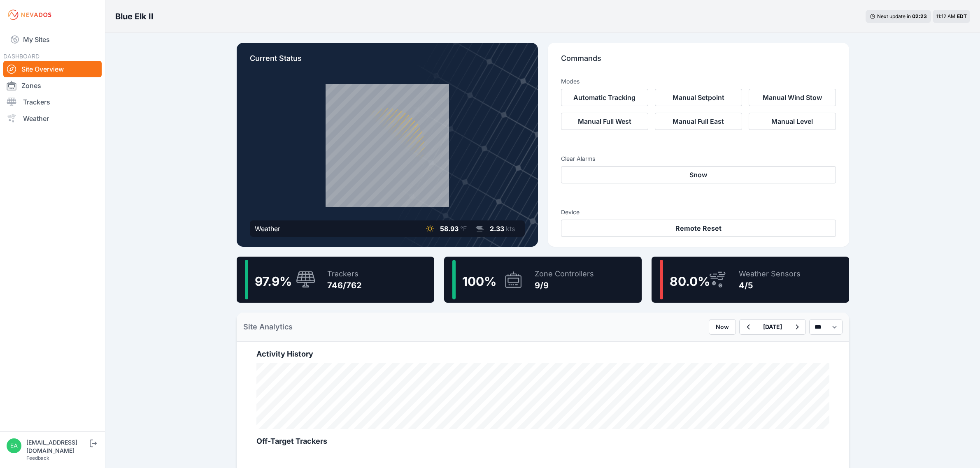 This screenshot has height=468, width=980. Describe the element at coordinates (564, 274) in the screenshot. I see `div: Zone Controllers` at that location.